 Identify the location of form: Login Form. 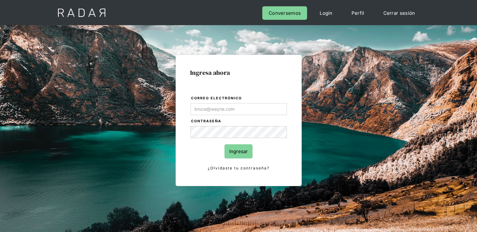
(238, 134).